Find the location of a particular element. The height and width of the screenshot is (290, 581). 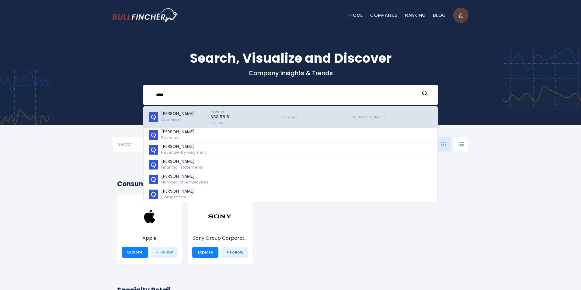

span: Competitors is located at coordinates (174, 197).